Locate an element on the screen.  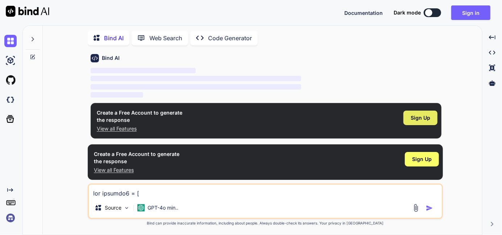
img: darkCloudIdeIcon is located at coordinates (11, 100).